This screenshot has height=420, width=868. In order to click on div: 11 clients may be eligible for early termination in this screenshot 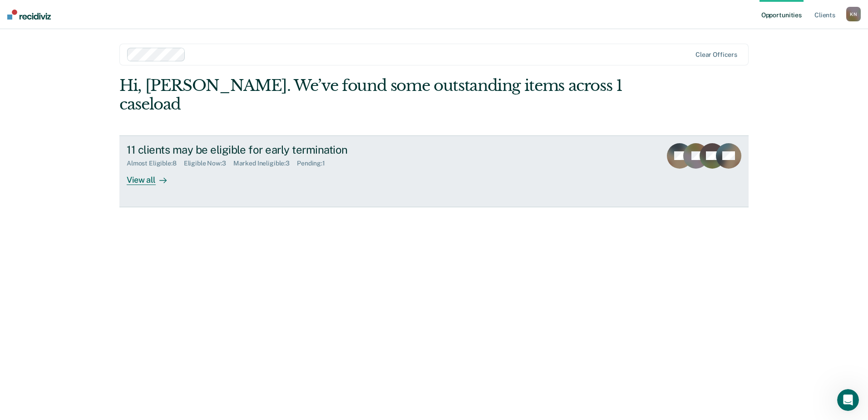, I will do `click(286, 149)`.